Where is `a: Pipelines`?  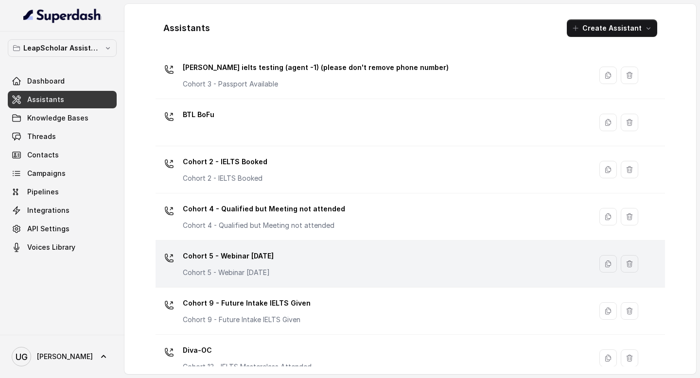
a: Pipelines is located at coordinates (62, 192).